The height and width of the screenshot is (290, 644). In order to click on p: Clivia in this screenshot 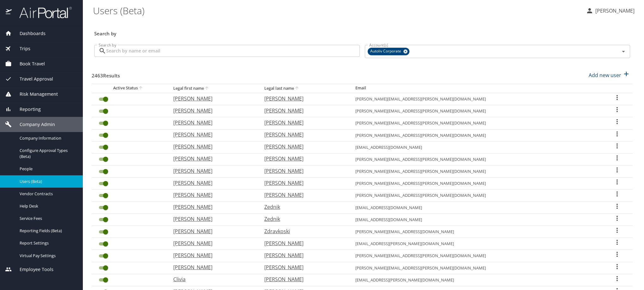, I will do `click(213, 279)`.